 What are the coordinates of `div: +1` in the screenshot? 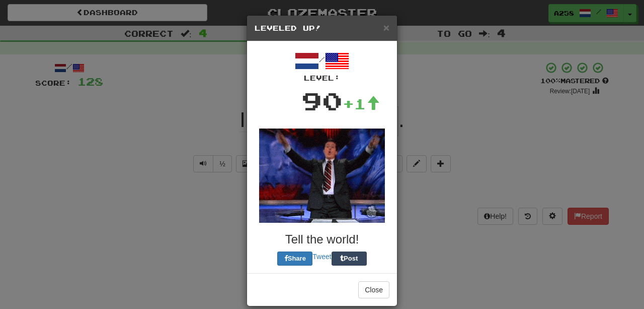 It's located at (361, 104).